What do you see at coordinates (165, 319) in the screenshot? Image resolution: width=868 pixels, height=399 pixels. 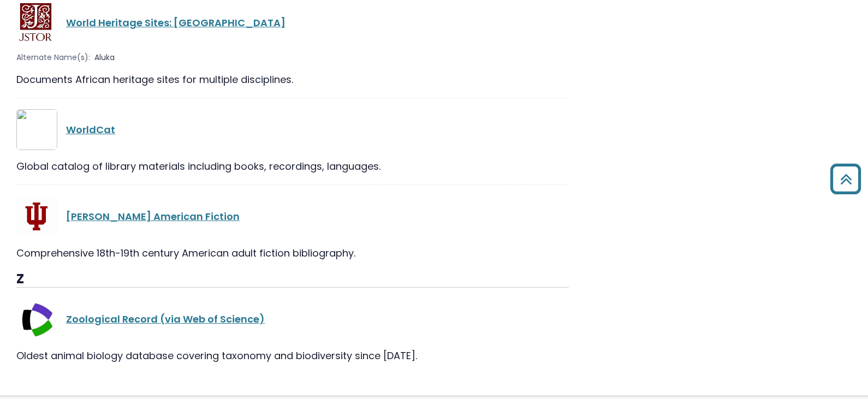 I see `a: Zoological Record (via Web of Science)` at bounding box center [165, 319].